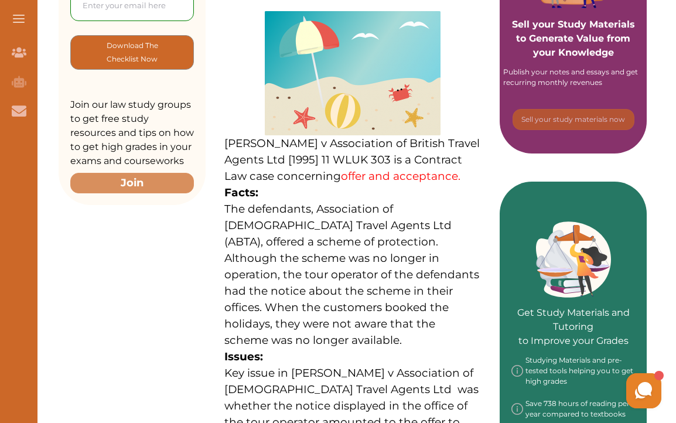  What do you see at coordinates (400, 176) in the screenshot?
I see `a: offer and acceptance.` at bounding box center [400, 176].